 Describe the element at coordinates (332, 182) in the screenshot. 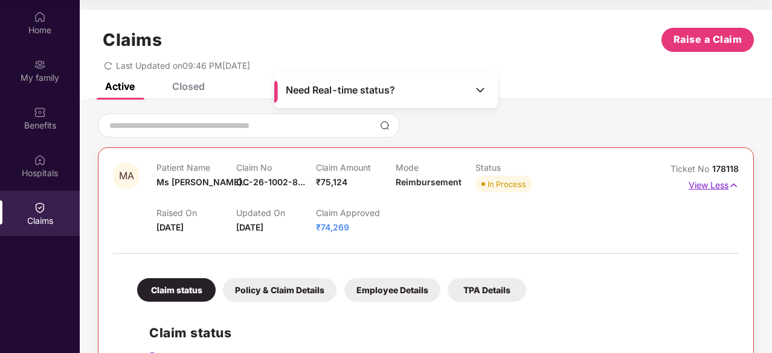

I see `span: ₹75,124` at that location.